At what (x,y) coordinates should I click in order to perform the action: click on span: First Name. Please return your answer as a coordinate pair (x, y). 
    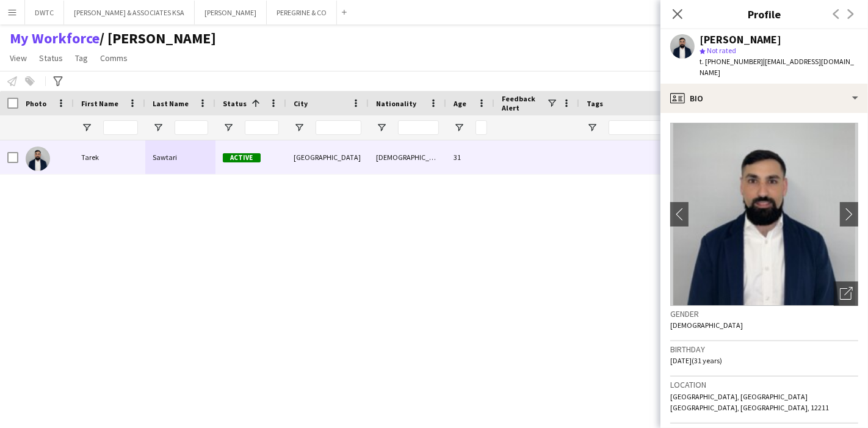
    Looking at the image, I should click on (99, 103).